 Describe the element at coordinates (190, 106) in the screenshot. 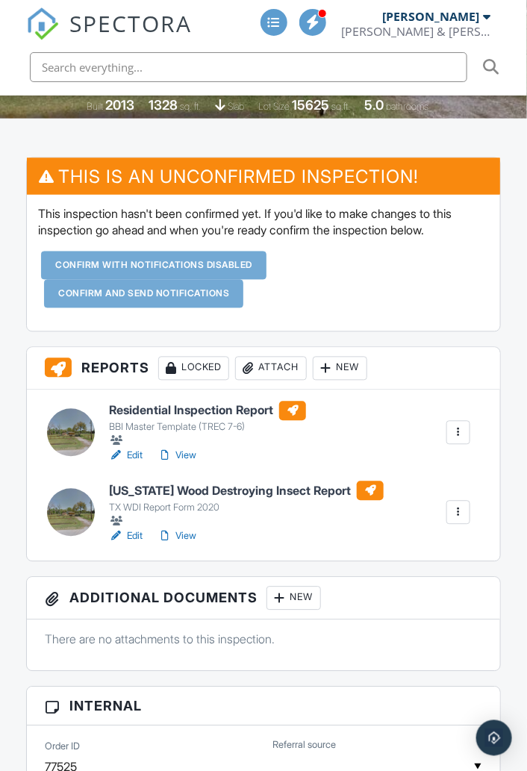

I see `span: sq. ft.` at that location.